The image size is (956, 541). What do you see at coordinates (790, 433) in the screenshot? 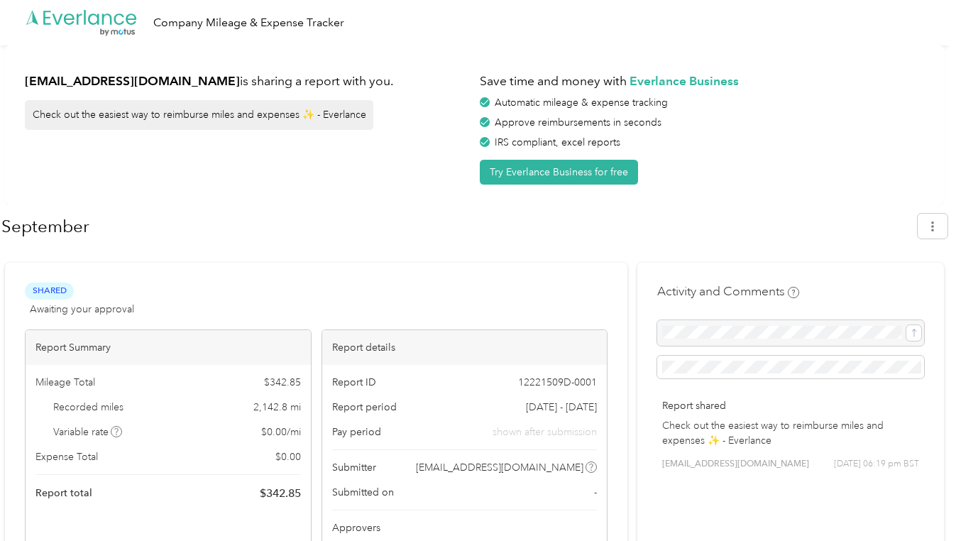
I see `p: Check out the easiest way to reimburse miles and expenses ✨ - Everlance` at bounding box center [790, 433].